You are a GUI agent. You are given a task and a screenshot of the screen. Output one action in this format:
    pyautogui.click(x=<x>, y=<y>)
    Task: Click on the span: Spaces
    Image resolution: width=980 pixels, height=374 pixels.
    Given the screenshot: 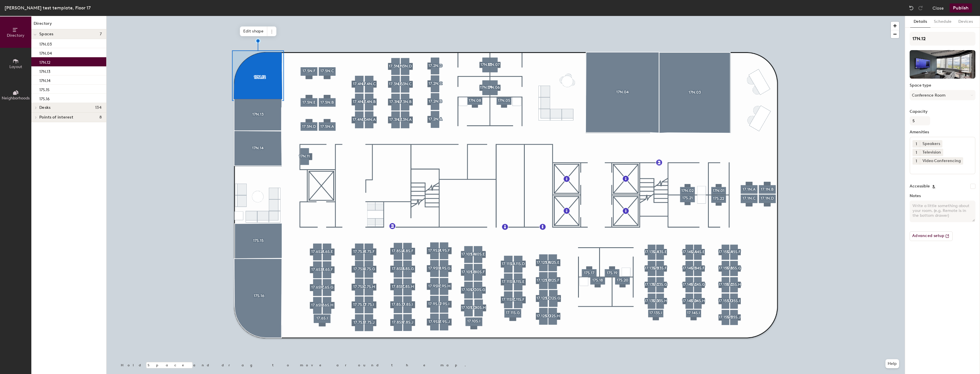 What is the action you would take?
    pyautogui.click(x=46, y=34)
    